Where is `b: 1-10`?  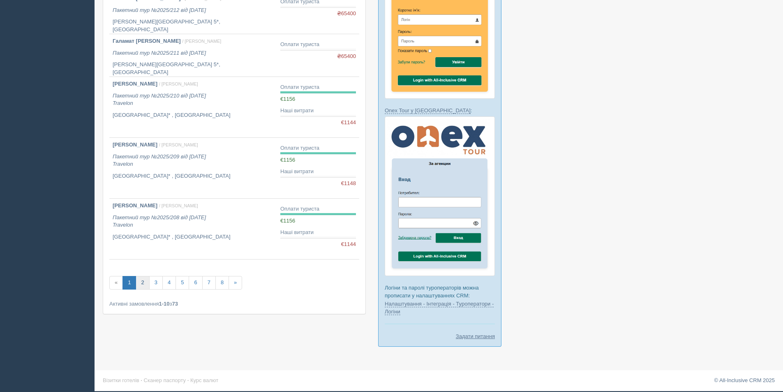
b: 1-10 is located at coordinates (164, 303).